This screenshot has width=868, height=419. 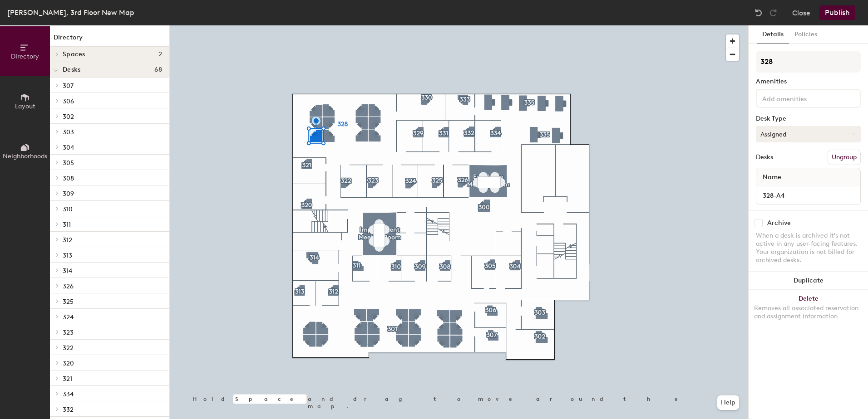 I want to click on span: Layout, so click(x=25, y=106).